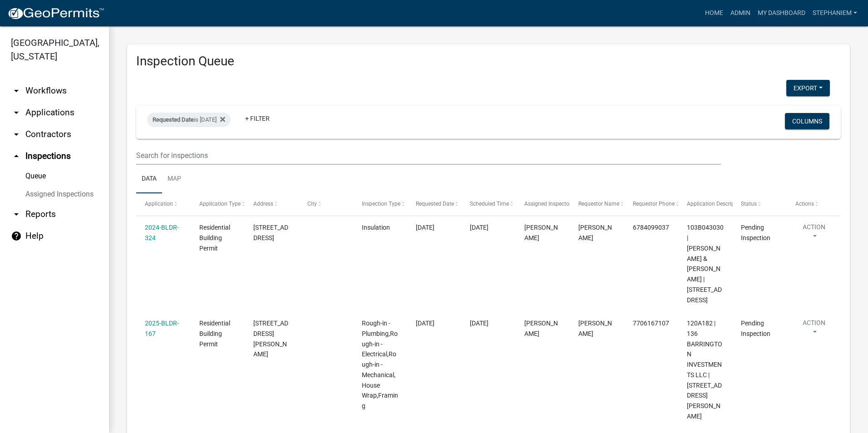 The width and height of the screenshot is (868, 433). I want to click on span: Requestor Name, so click(599, 204).